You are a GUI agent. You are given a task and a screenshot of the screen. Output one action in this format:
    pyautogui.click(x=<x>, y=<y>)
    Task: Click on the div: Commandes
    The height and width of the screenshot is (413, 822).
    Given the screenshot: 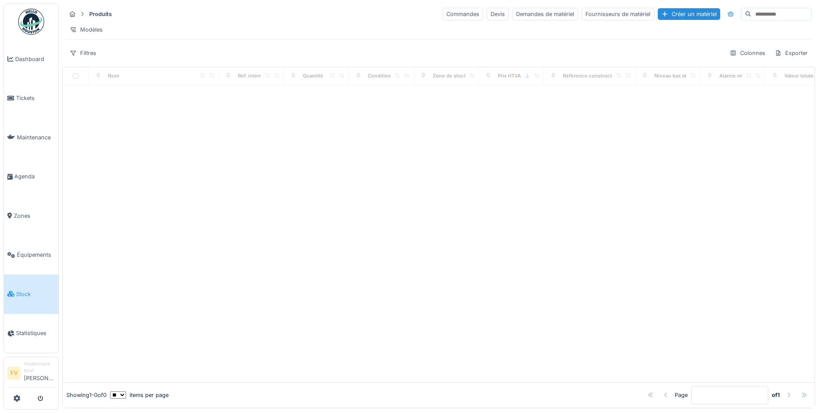 What is the action you would take?
    pyautogui.click(x=463, y=14)
    